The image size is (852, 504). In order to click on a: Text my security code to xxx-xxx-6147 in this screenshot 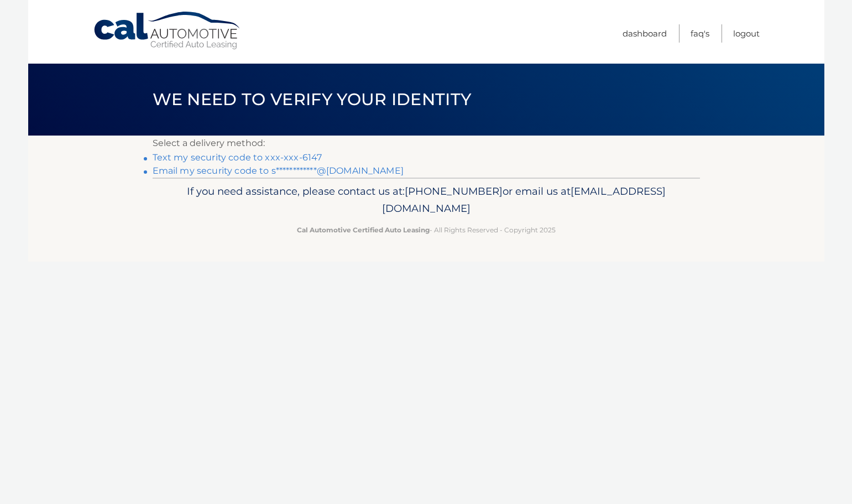, I will do `click(237, 157)`.